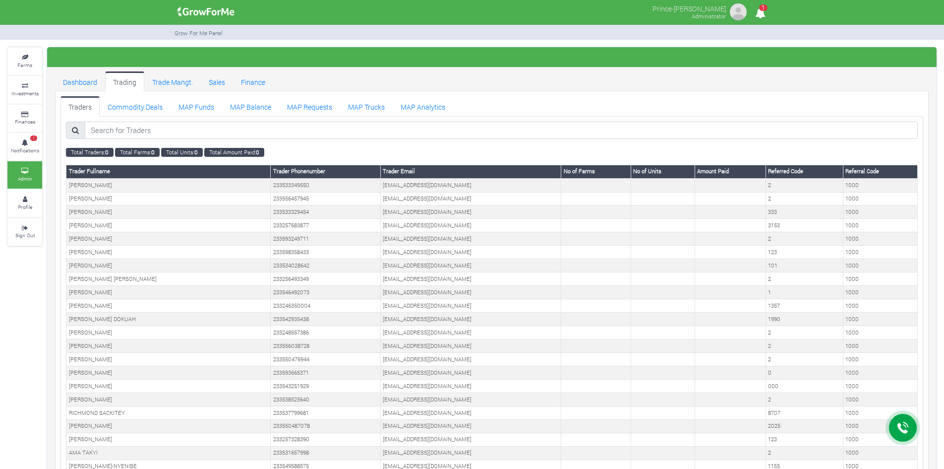  What do you see at coordinates (25, 61) in the screenshot?
I see `a: Farms` at bounding box center [25, 61].